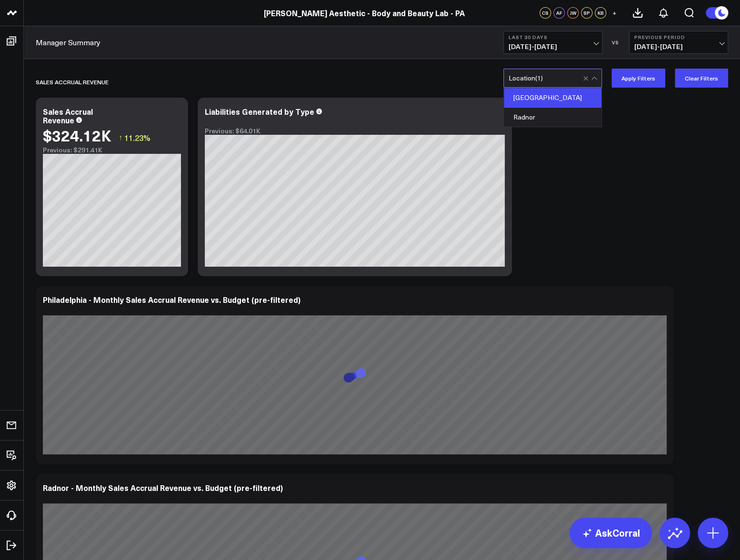 This screenshot has width=740, height=560. I want to click on div: Previous: $291.41K, so click(112, 150).